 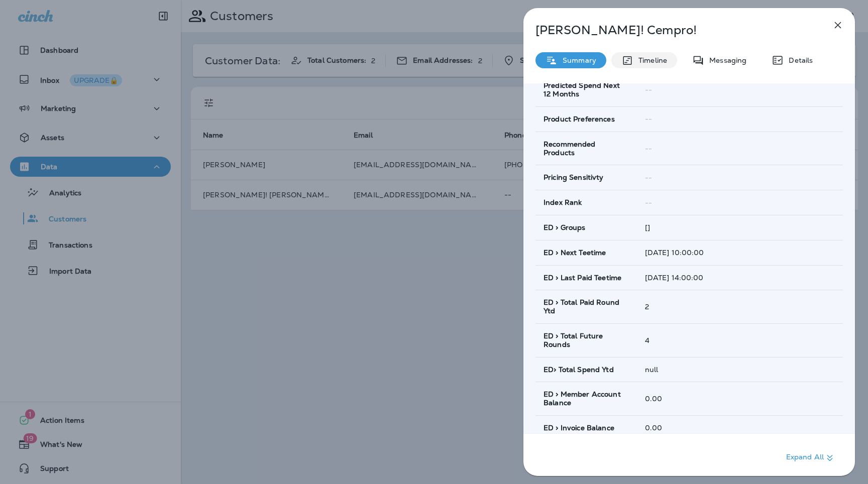 What do you see at coordinates (587, 399) in the screenshot?
I see `span: ED > Member Account Balance` at bounding box center [587, 399].